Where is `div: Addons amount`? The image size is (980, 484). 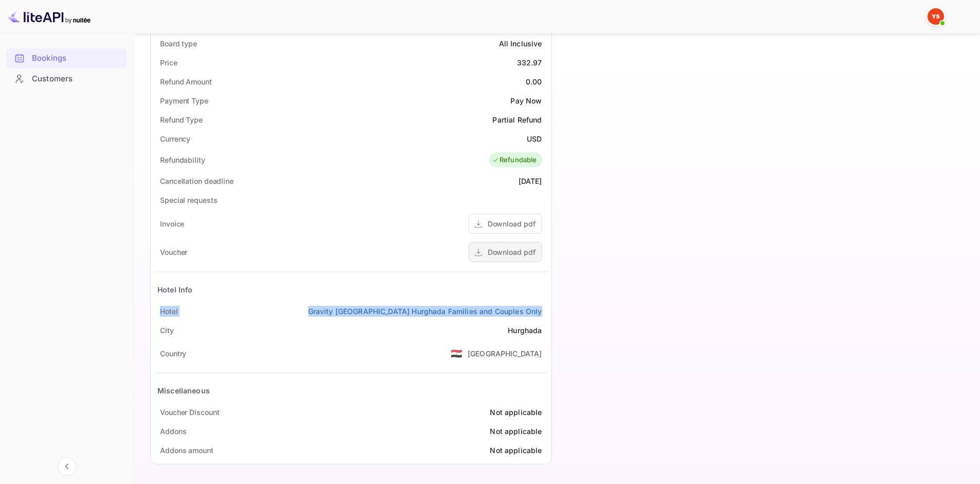
div: Addons amount is located at coordinates (187, 450).